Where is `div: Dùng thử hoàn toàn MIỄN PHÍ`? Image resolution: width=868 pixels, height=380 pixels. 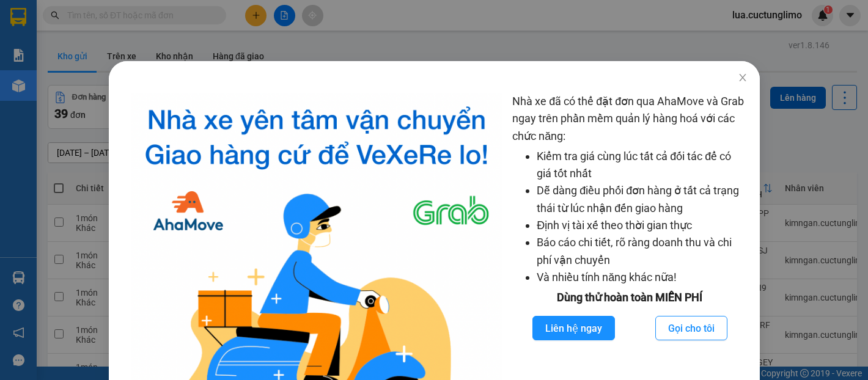
div: Dùng thử hoàn toàn MIỄN PHÍ is located at coordinates (630, 297).